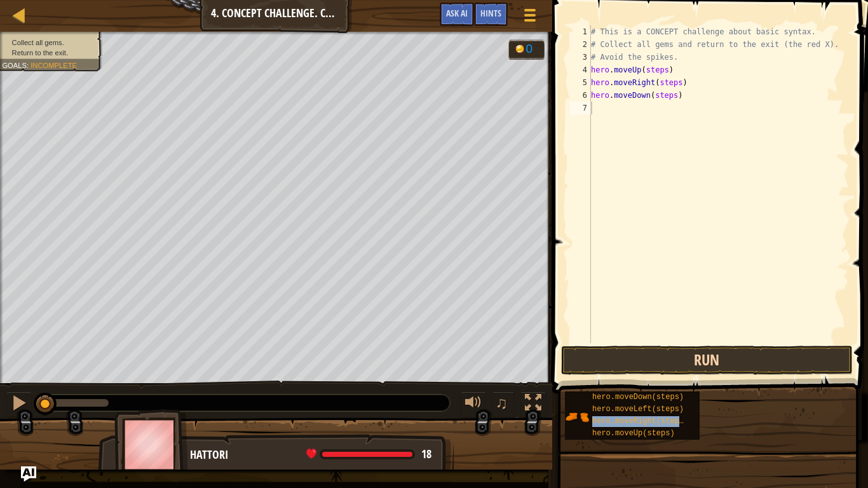 This screenshot has height=488, width=868. Describe the element at coordinates (151, 444) in the screenshot. I see `img: thang_avatar_frame.png` at that location.